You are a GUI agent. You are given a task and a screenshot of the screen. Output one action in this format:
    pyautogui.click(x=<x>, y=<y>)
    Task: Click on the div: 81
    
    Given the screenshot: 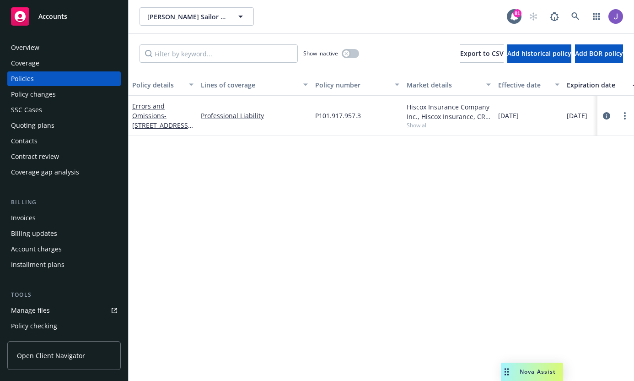 What is the action you would take?
    pyautogui.click(x=517, y=13)
    